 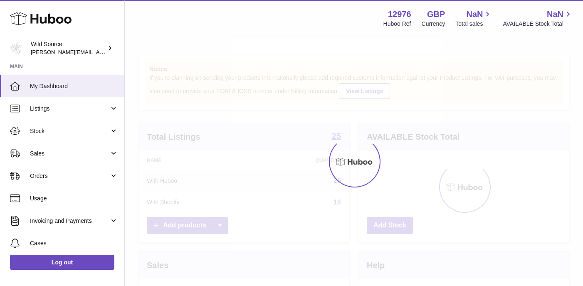 I want to click on div: Currency, so click(x=433, y=24).